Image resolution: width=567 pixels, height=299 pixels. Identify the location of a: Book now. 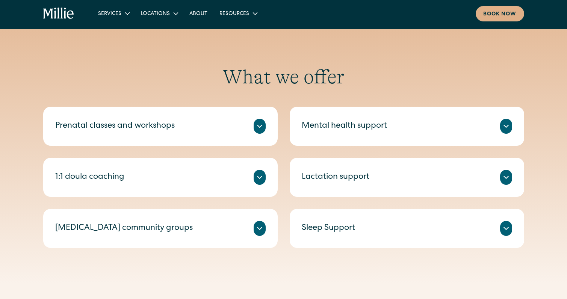
(500, 14).